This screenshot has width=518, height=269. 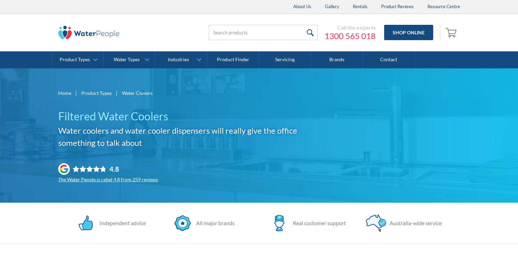 I want to click on div: The Water People is rated 4.8 from 259 reviews, so click(x=189, y=180).